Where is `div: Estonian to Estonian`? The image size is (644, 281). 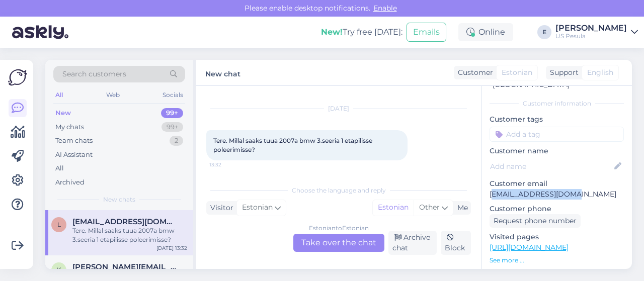 div: Estonian to Estonian is located at coordinates (339, 228).